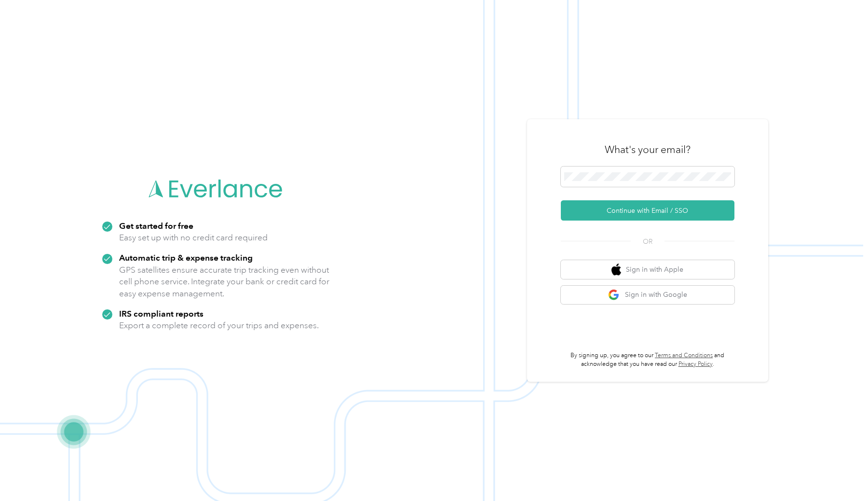  Describe the element at coordinates (614, 295) in the screenshot. I see `img: google logo` at that location.